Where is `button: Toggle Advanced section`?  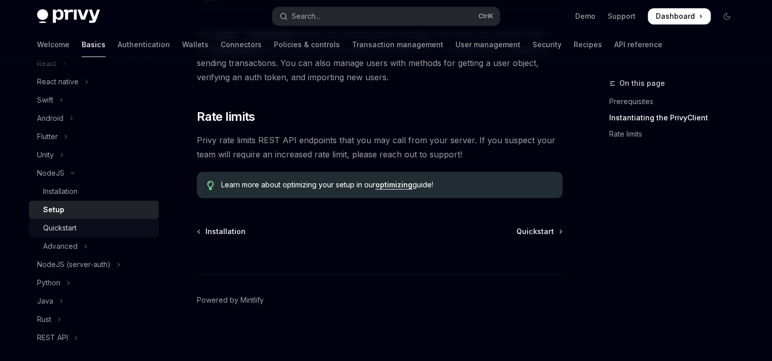 button: Toggle Advanced section is located at coordinates (94, 246).